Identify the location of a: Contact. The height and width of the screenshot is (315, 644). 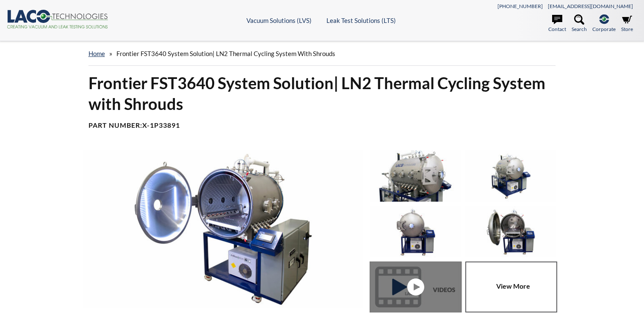
(557, 24).